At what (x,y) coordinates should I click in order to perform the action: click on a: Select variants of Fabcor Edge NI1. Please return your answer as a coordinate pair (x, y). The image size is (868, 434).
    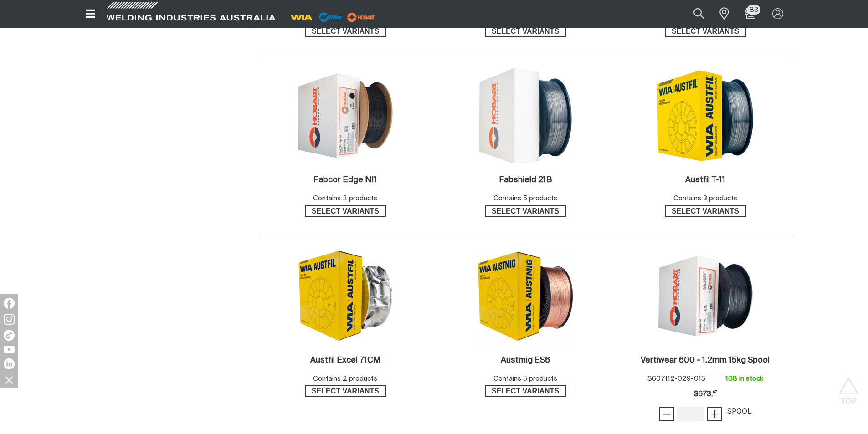
    Looking at the image, I should click on (345, 211).